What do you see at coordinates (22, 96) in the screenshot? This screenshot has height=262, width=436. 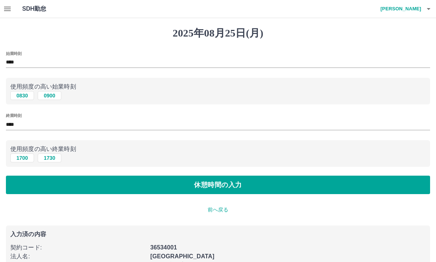 I see `button: 0830` at bounding box center [22, 96].